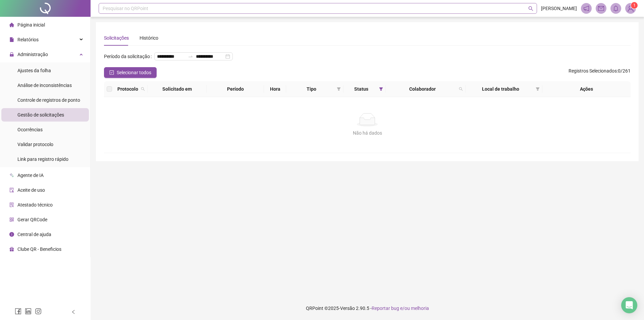 This screenshot has width=644, height=320. Describe the element at coordinates (634, 5) in the screenshot. I see `sup: Atualize o seu contato no menu Meus Dados` at that location.